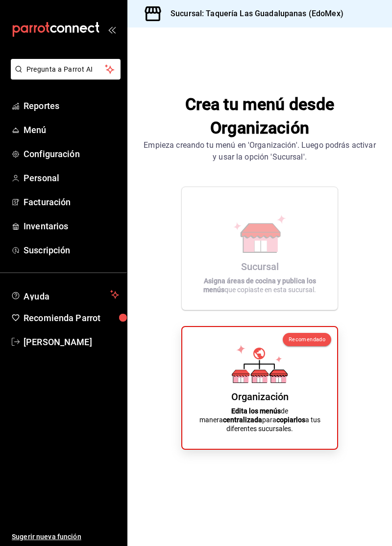  Describe the element at coordinates (243, 420) in the screenshot. I see `strong: centralizada` at that location.